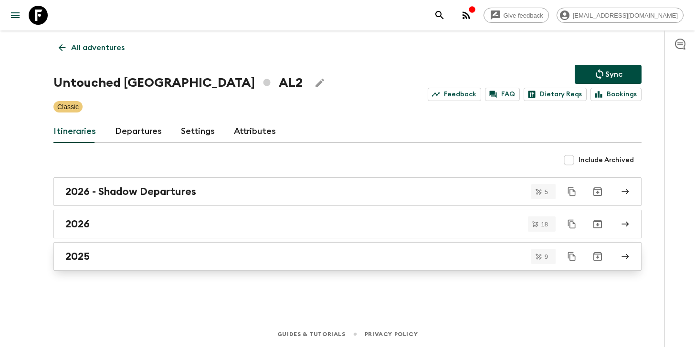  I want to click on span: Include Archived, so click(606, 160).